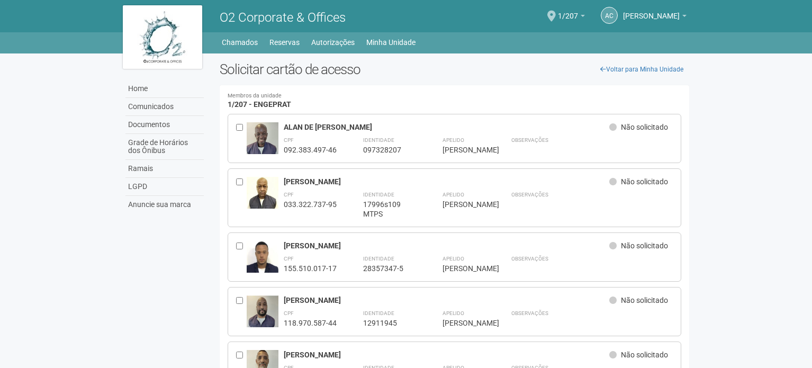 The height and width of the screenshot is (368, 812). I want to click on div: 118.970.587-44, so click(310, 323).